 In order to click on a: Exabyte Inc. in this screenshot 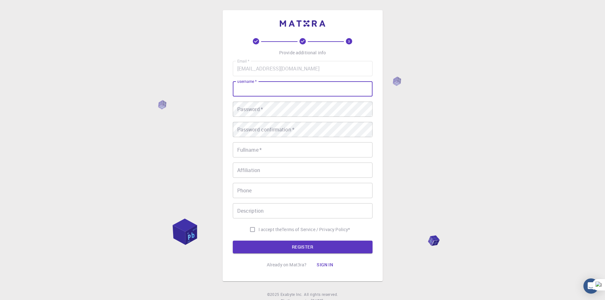, I will do `click(292, 295)`.